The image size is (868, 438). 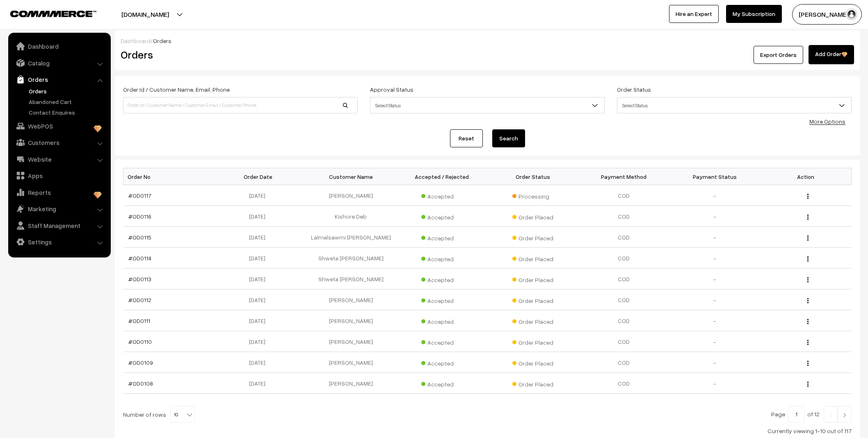 What do you see at coordinates (487, 431) in the screenshot?
I see `div: Currently viewing 1-10 out of 117` at bounding box center [487, 431].